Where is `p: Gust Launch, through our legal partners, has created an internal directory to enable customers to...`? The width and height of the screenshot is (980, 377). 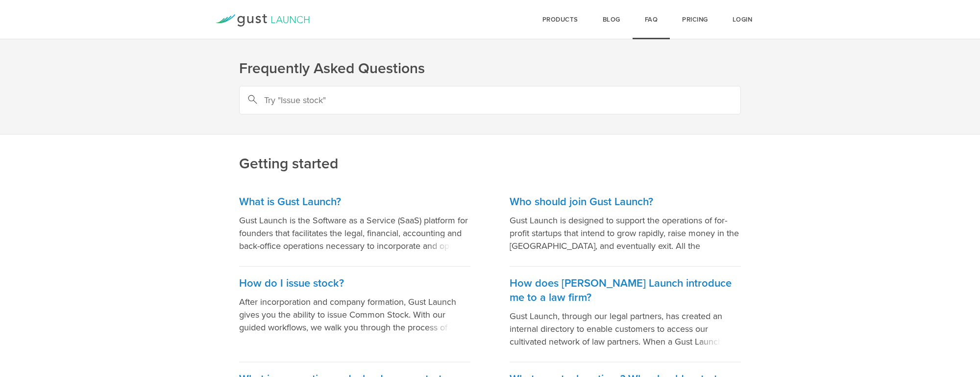
p: Gust Launch, through our legal partners, has created an internal directory to enable customers to... is located at coordinates (625, 329).